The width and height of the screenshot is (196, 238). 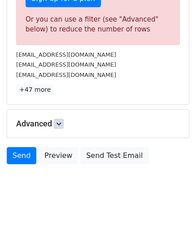 What do you see at coordinates (35, 89) in the screenshot?
I see `a: +47 more` at bounding box center [35, 89].